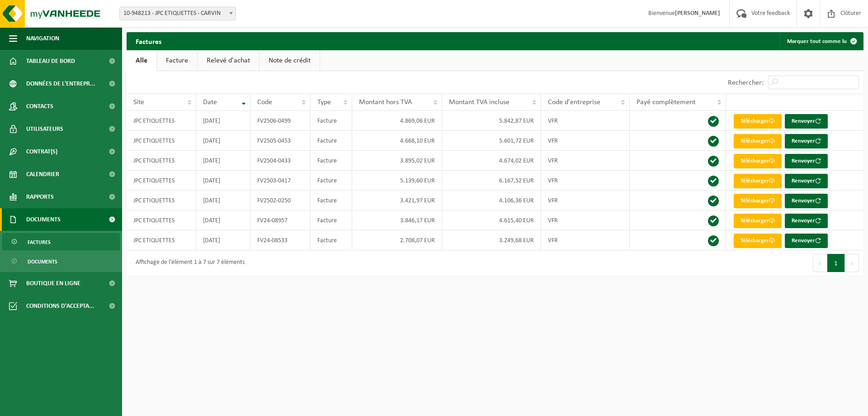 Image resolution: width=868 pixels, height=416 pixels. Describe the element at coordinates (42, 174) in the screenshot. I see `span: Calendrier` at that location.